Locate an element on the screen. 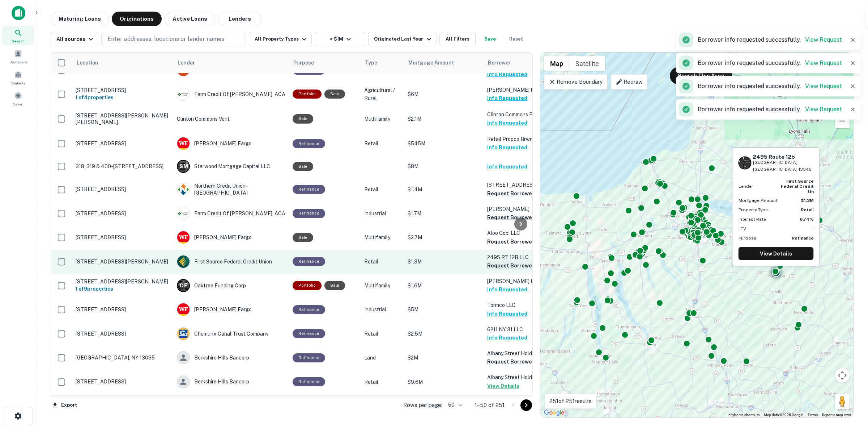 This screenshot has width=868, height=428. p: Mortgage Amount is located at coordinates (758, 200).